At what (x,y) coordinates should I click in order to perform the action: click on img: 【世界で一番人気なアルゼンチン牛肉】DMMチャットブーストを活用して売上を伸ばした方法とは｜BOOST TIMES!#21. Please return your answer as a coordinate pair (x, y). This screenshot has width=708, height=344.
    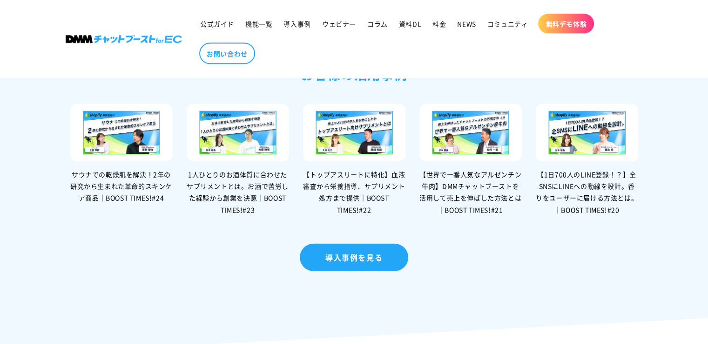
    Looking at the image, I should click on (471, 133).